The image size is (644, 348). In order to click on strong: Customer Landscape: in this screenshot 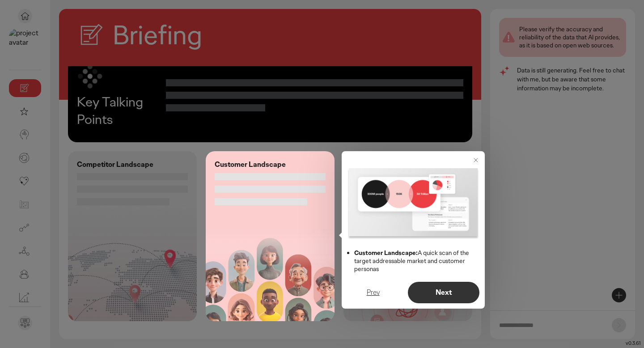, I will do `click(386, 253)`.